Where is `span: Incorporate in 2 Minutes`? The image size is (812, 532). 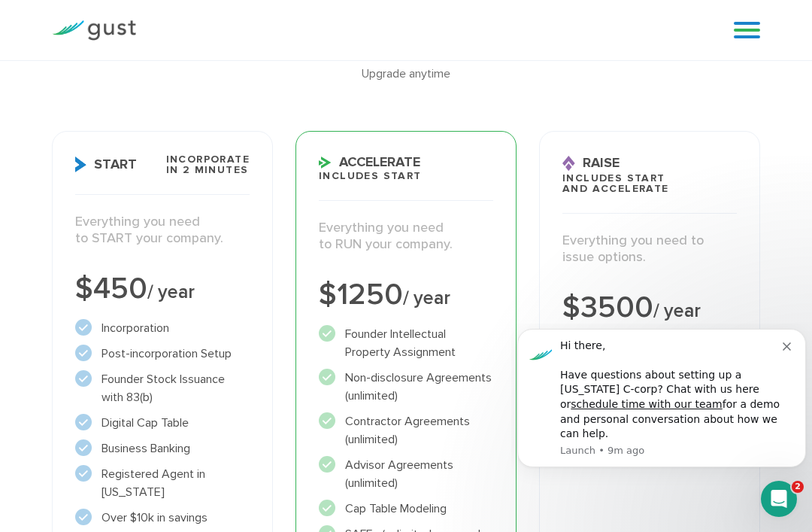
span: Incorporate in 2 Minutes is located at coordinates (208, 164).